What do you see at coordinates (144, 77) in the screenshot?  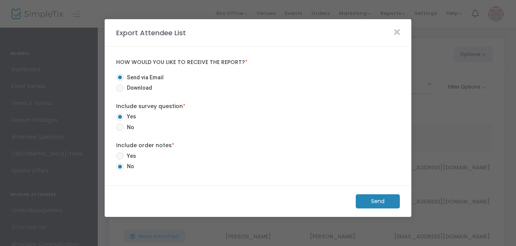 I see `span: Send via Email` at bounding box center [144, 77].